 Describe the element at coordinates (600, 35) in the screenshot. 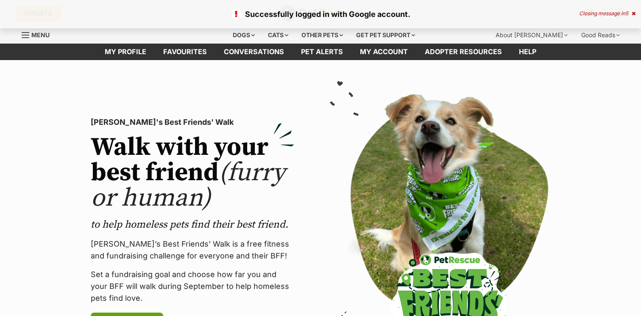

I see `div: Good Reads` at that location.